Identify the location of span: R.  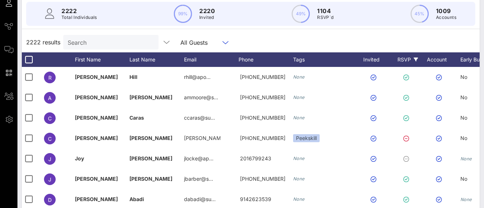
(50, 77).